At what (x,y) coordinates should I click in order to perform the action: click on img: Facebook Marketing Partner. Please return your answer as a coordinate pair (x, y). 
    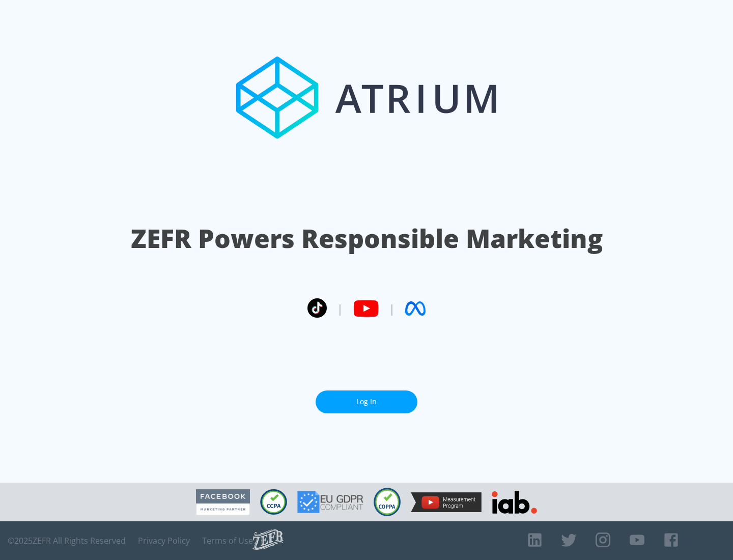
    Looking at the image, I should click on (223, 502).